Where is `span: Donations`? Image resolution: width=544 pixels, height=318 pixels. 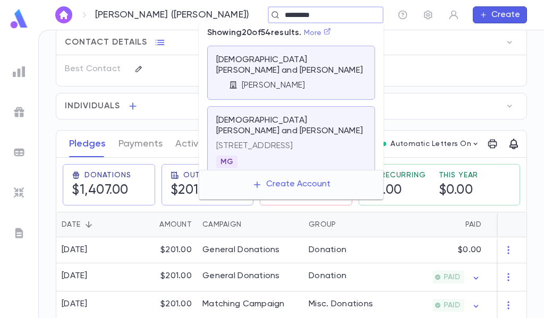
span: Donations is located at coordinates (108, 175).